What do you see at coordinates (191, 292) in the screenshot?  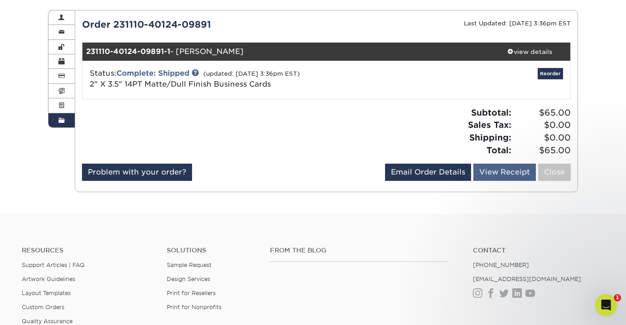 I see `a: Print for Resellers` at bounding box center [191, 292].